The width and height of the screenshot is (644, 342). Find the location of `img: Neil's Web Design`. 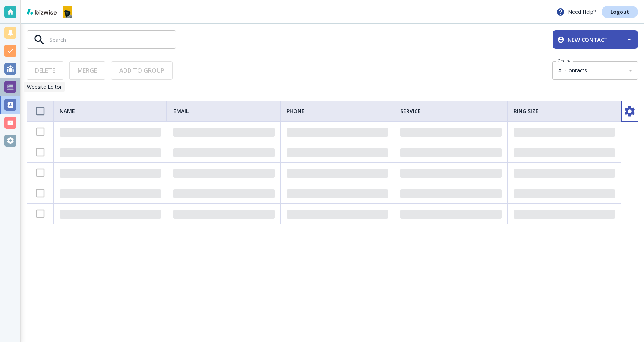

img: Neil's Web Design is located at coordinates (67, 12).